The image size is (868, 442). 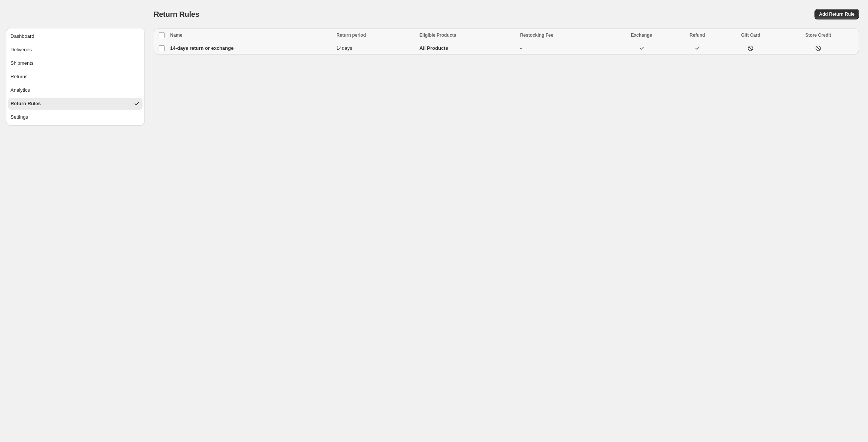 I want to click on button: Deliveries, so click(x=75, y=49).